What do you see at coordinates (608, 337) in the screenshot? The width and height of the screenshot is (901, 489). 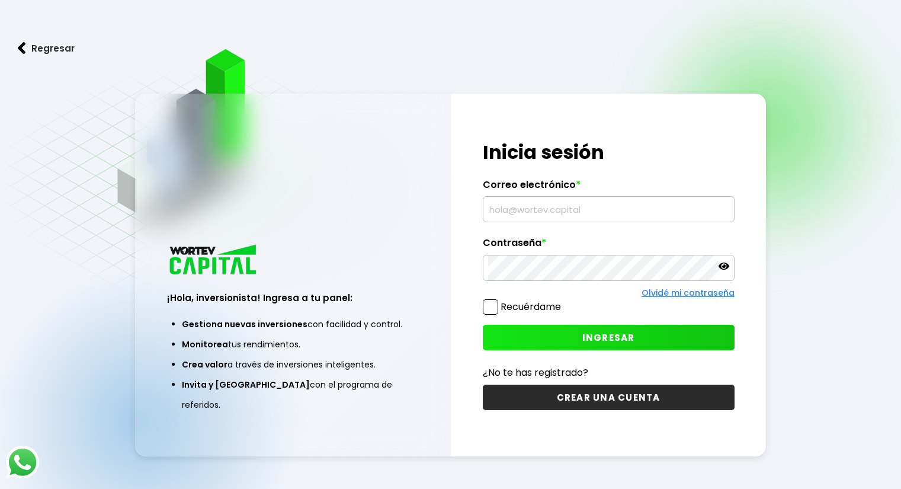 I see `span: INGRESAR` at bounding box center [608, 337].